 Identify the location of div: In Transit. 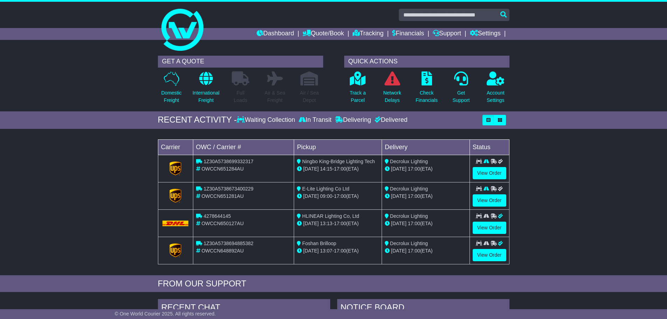
(315, 120).